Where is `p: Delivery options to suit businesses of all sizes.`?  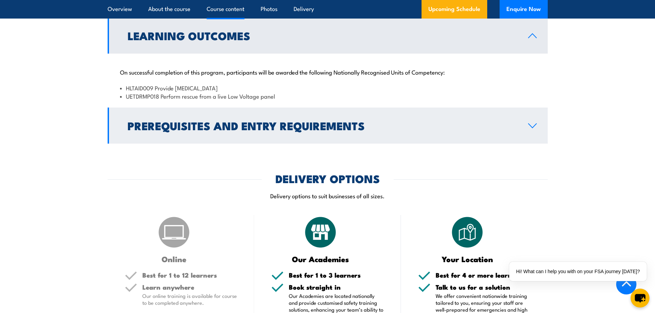 p: Delivery options to suit businesses of all sizes. is located at coordinates (328, 196).